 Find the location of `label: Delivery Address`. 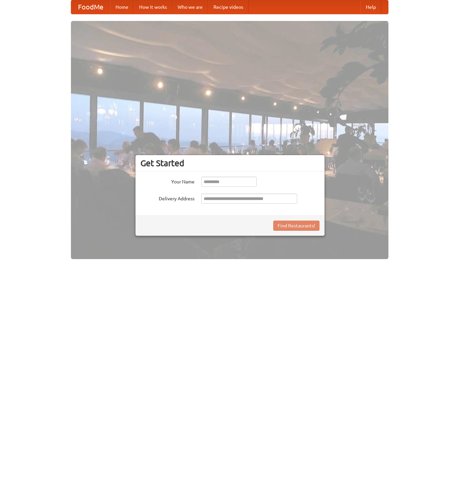

label: Delivery Address is located at coordinates (168, 198).